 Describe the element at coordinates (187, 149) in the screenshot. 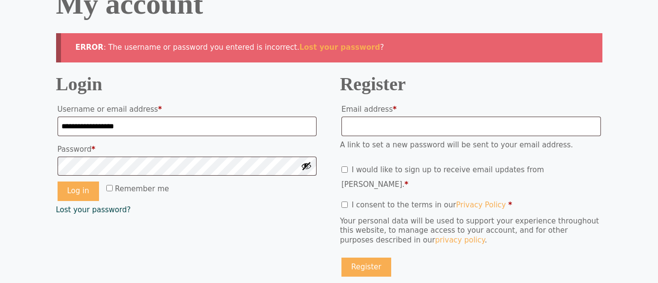

I see `label: Password` at that location.